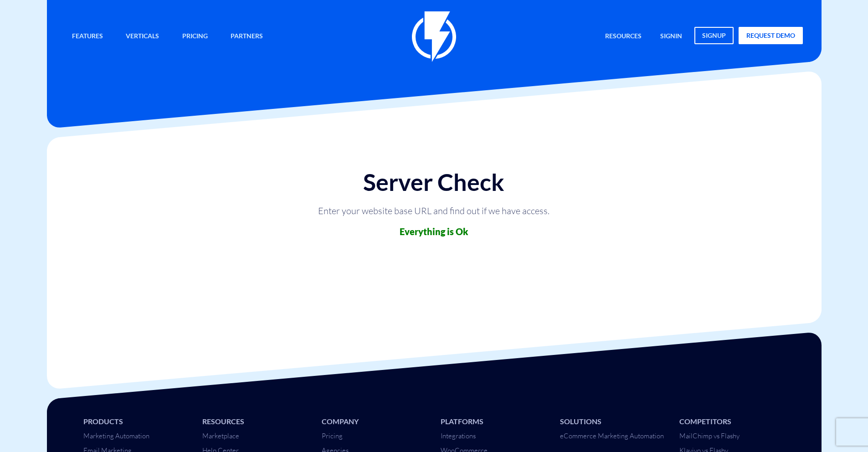 The width and height of the screenshot is (868, 452). What do you see at coordinates (770, 35) in the screenshot?
I see `a: request demo` at bounding box center [770, 35].